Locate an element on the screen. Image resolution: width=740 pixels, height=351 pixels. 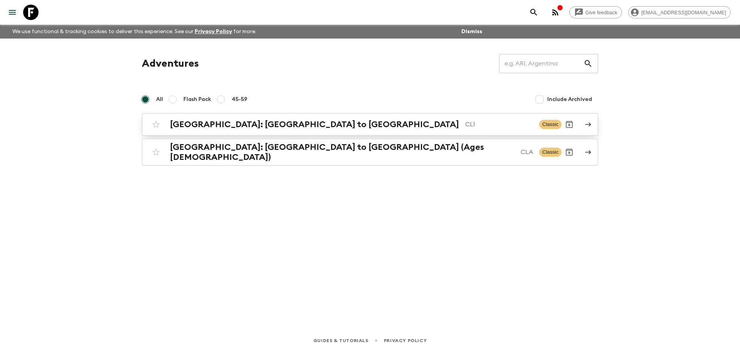
p: CL1 is located at coordinates (499, 124).